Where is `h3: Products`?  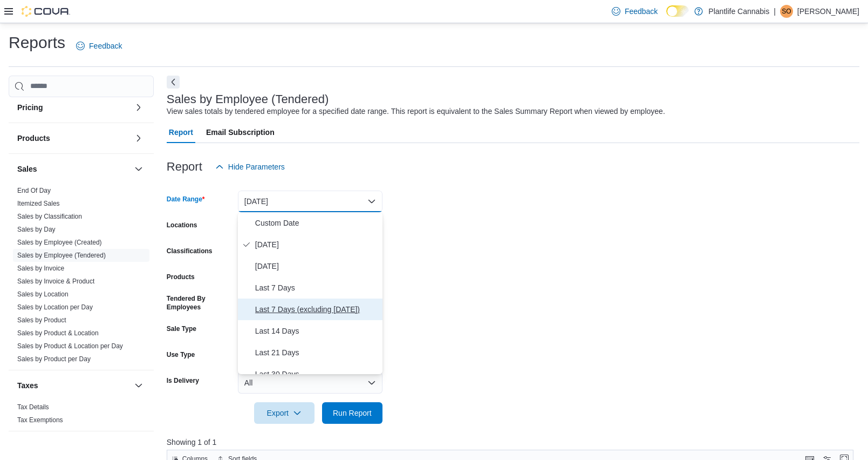
h3: Products is located at coordinates (33, 138).